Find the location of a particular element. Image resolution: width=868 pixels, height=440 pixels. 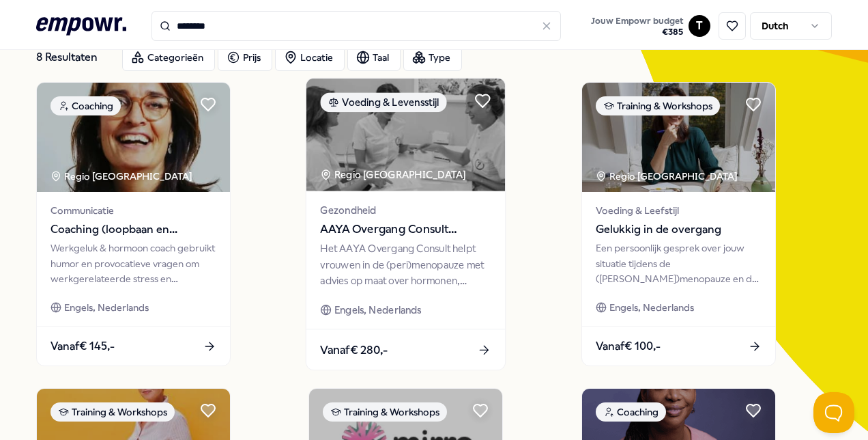

button: Jouw Empowr budget€385 is located at coordinates (637, 27).